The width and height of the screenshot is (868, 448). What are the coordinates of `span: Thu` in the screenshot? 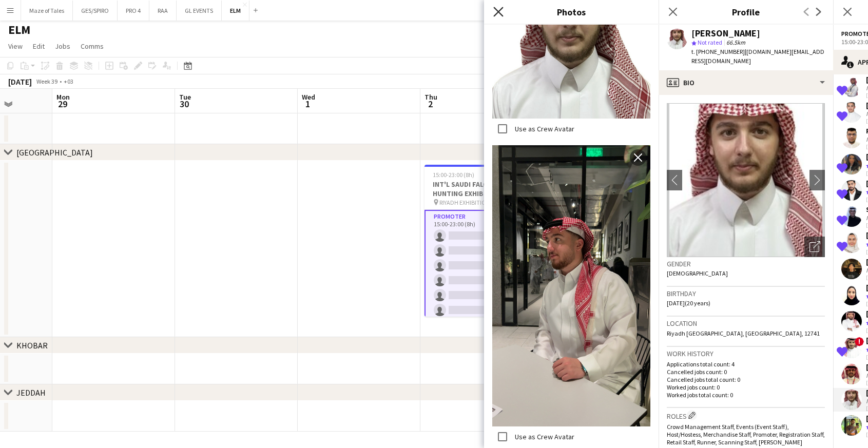 It's located at (431, 97).